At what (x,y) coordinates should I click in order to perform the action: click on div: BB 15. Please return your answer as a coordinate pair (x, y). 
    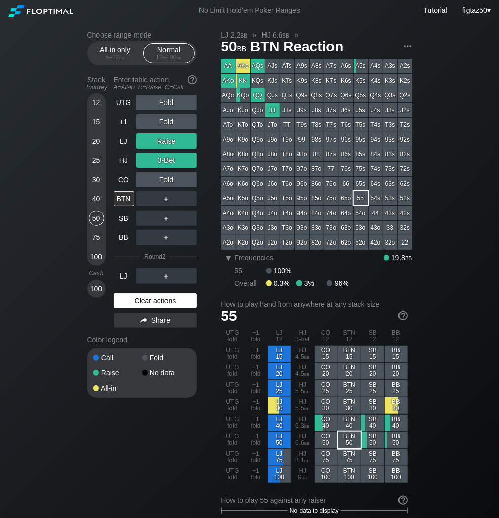
    Looking at the image, I should click on (396, 354).